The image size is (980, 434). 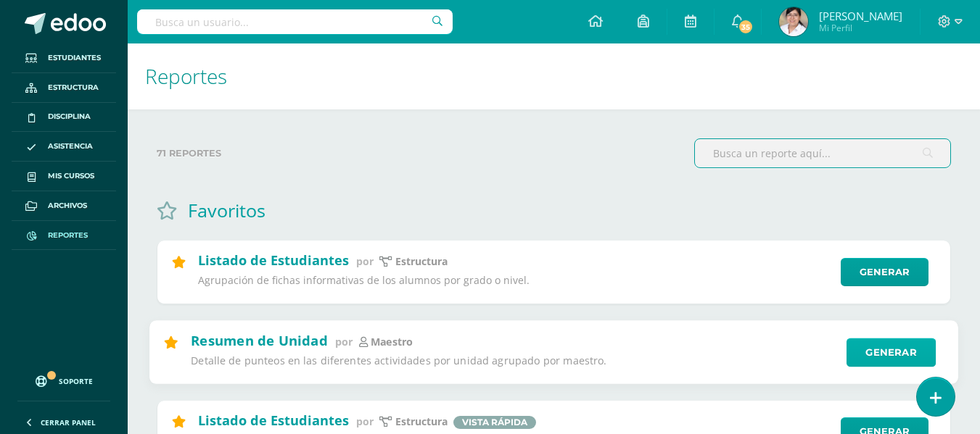 What do you see at coordinates (259, 340) in the screenshot?
I see `h2: Resumen de Unidad` at bounding box center [259, 340].